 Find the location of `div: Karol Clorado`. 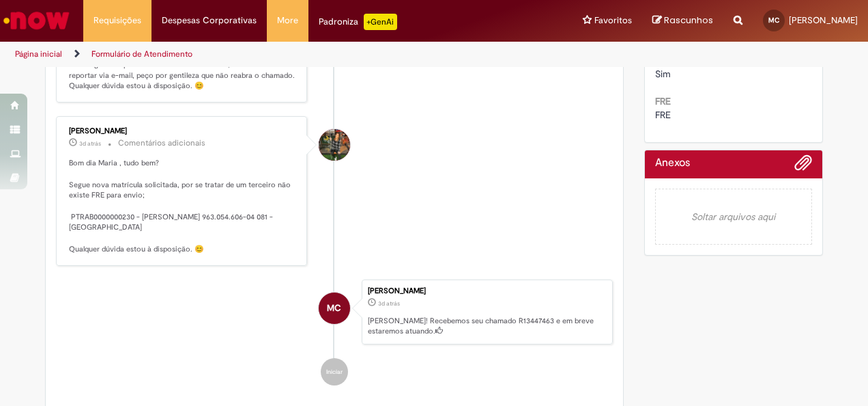

div: Karol Clorado is located at coordinates (335, 145).